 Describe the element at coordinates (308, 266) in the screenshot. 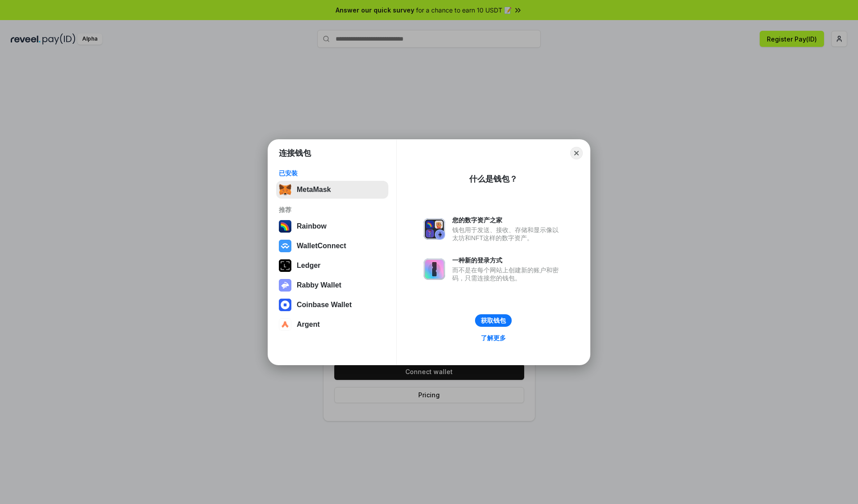

I see `div: Ledger` at that location.